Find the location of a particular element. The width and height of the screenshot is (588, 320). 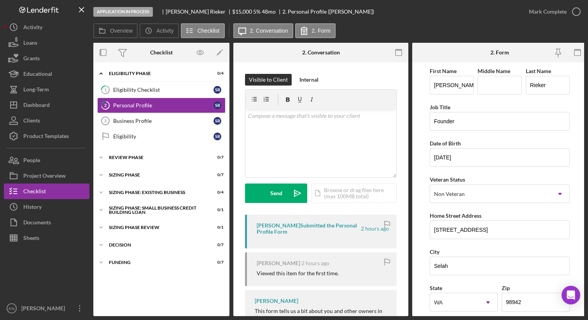

div: Loans is located at coordinates (30, 44).